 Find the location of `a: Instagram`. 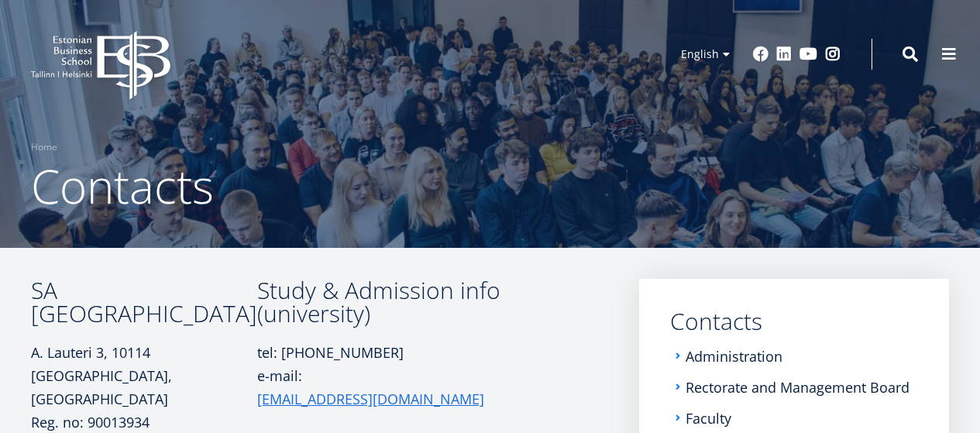

a: Instagram is located at coordinates (833, 54).